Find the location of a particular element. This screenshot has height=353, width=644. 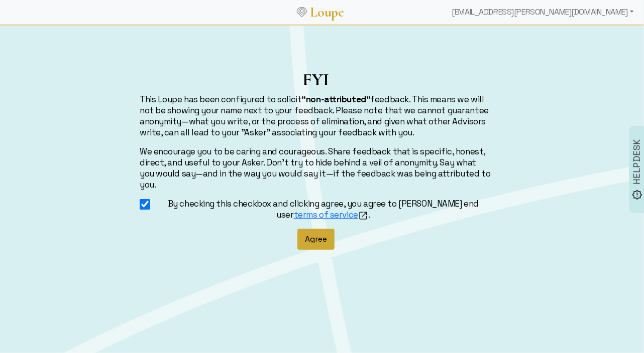

img: brightness_alert_FILL0_wght500_GRAD0_ops.svg is located at coordinates (637, 194).